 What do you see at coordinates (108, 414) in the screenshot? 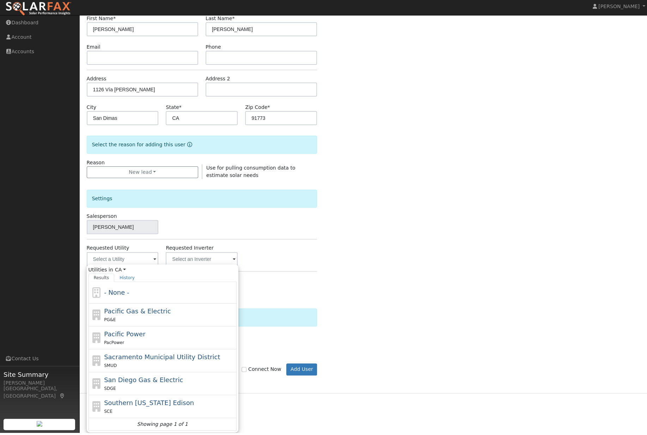
I see `span: SCE` at bounding box center [108, 414].